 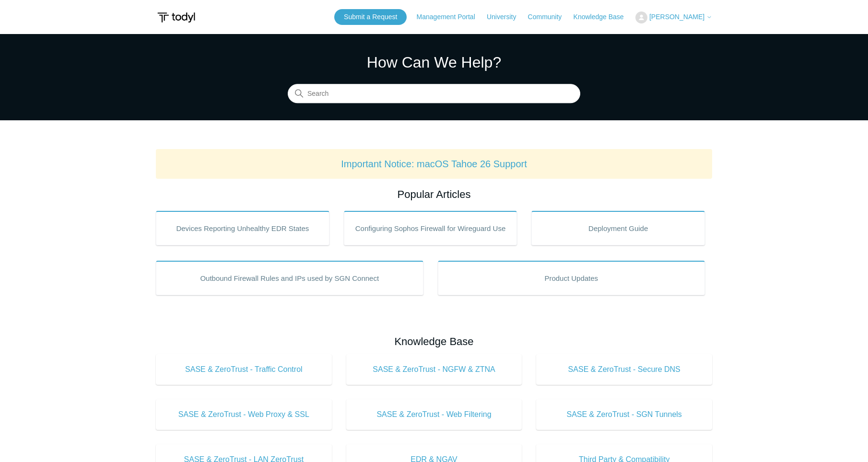 What do you see at coordinates (242, 228) in the screenshot?
I see `a: Devices Reporting Unhealthy EDR States` at bounding box center [242, 228].